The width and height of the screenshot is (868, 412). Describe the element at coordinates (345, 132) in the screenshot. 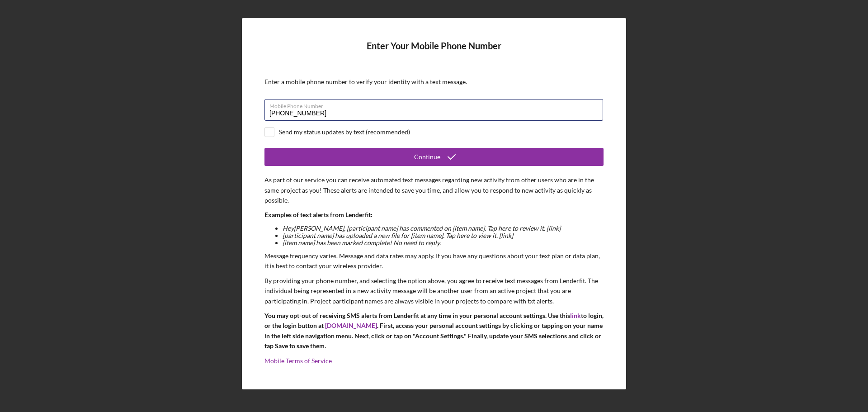

I see `div: Send my status updates by text (recommended)` at that location.